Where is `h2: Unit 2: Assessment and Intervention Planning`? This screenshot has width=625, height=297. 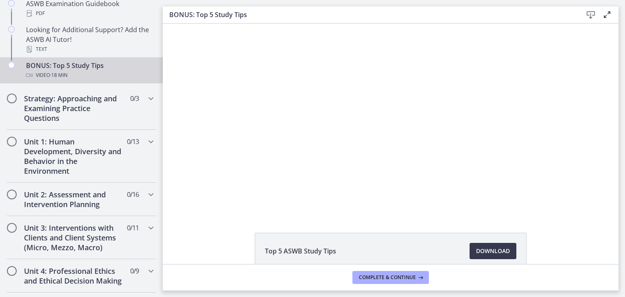 h2: Unit 2: Assessment and Intervention Planning is located at coordinates (74, 200).